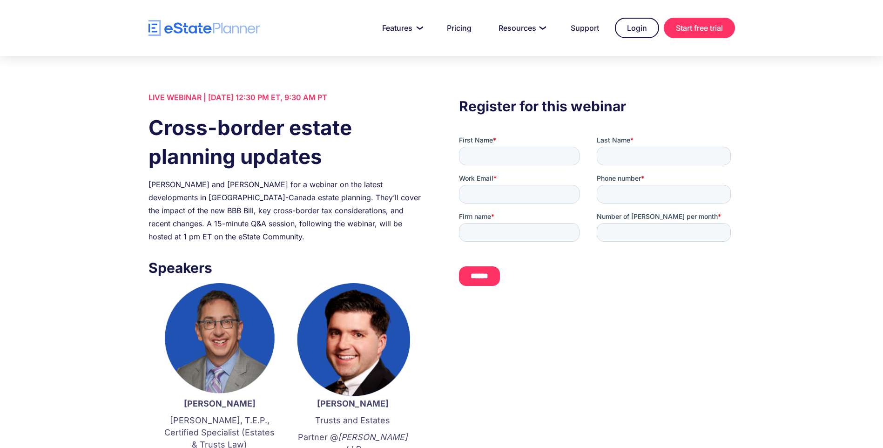  Describe the element at coordinates (459, 28) in the screenshot. I see `a: Pricing` at that location.